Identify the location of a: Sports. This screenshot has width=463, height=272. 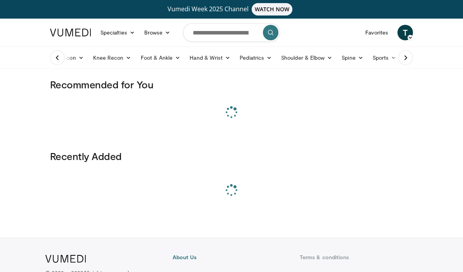
(384, 58).